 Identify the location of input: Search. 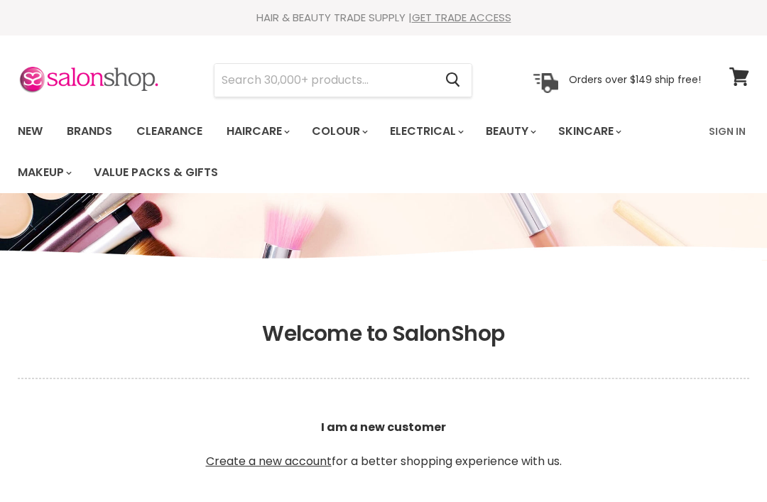
(324, 80).